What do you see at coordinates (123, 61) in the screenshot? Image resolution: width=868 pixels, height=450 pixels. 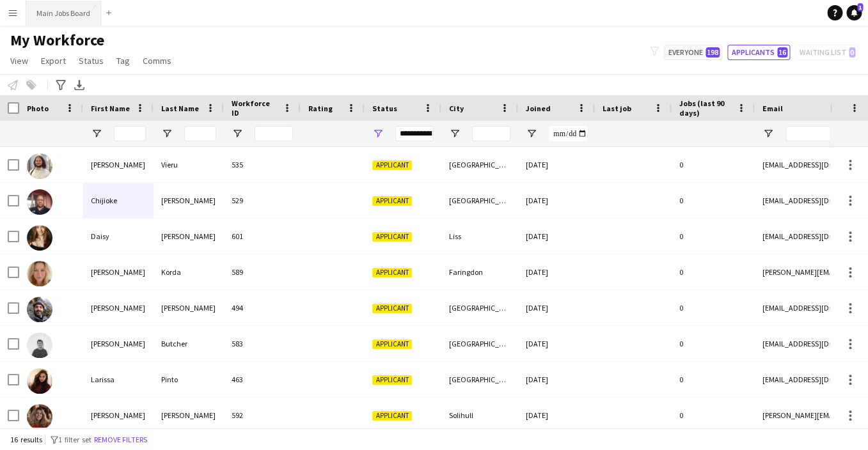 I see `span: Tag` at bounding box center [123, 61].